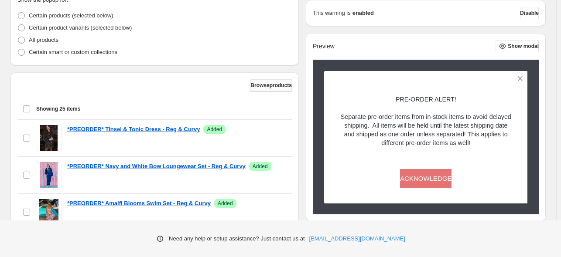 Image resolution: width=561 pixels, height=257 pixels. I want to click on span: Certain products (selected below), so click(71, 15).